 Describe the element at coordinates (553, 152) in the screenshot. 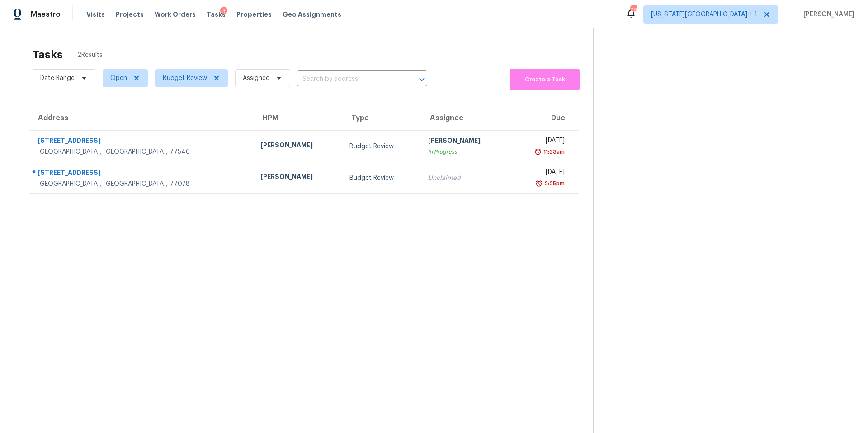

I see `div: 11:33am` at that location.